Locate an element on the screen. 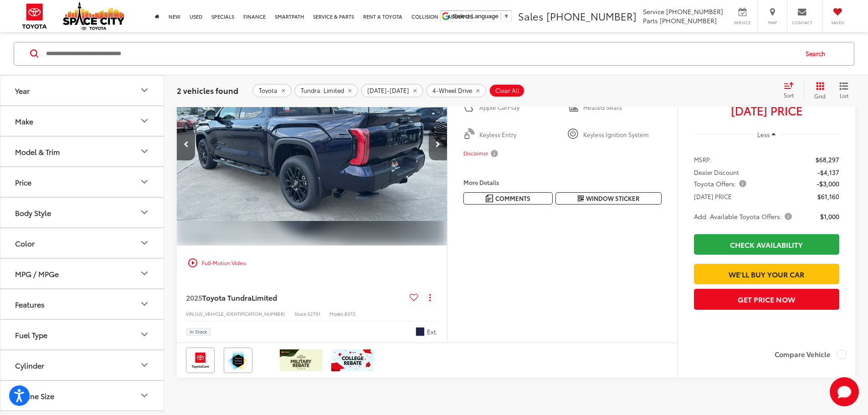  span: 2 vehicles found is located at coordinates (208, 90).